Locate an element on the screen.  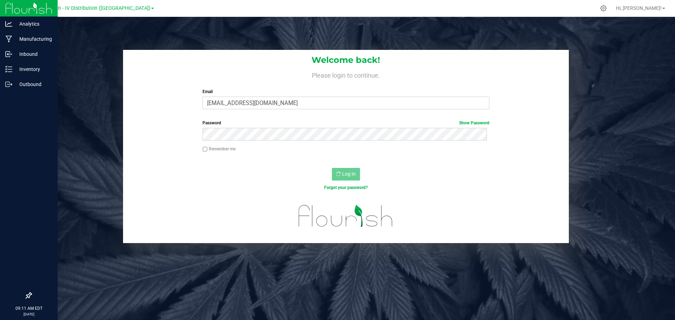
p: 09:11 AM EDT is located at coordinates (29, 309).